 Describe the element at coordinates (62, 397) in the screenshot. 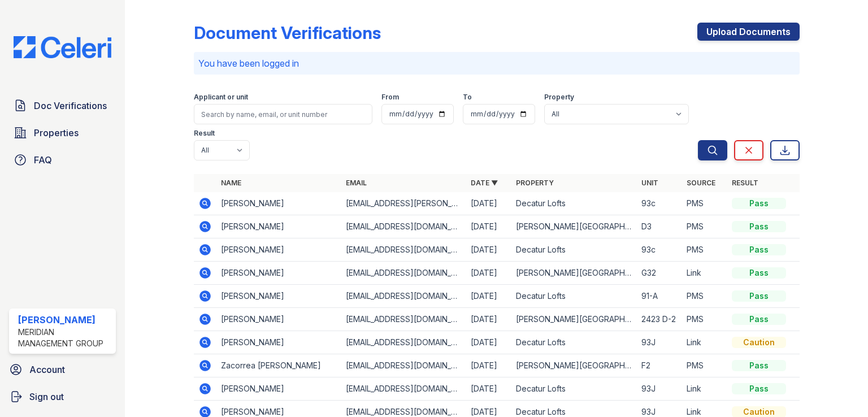

I see `a: Sign out` at that location.